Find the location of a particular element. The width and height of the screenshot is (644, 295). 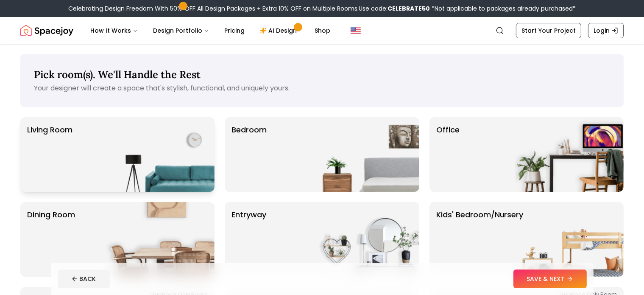

nav: Global is located at coordinates (322, 31).